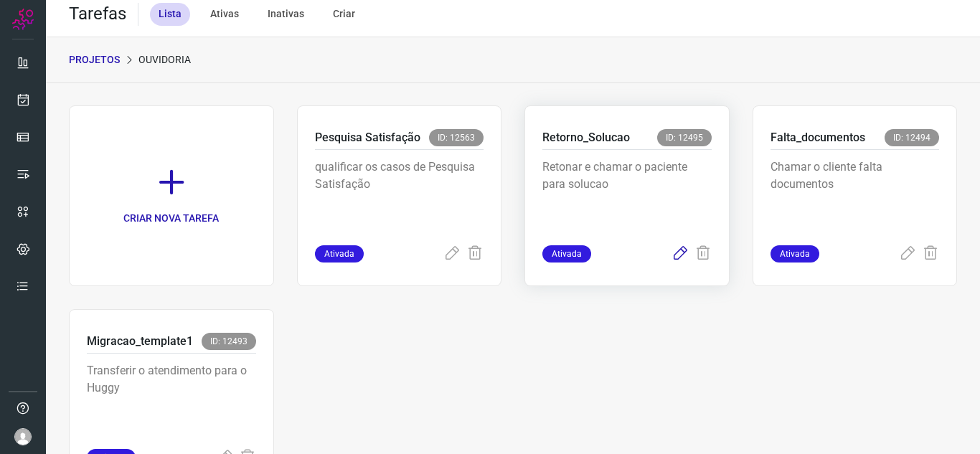 This screenshot has height=454, width=980. Describe the element at coordinates (684, 138) in the screenshot. I see `span: ID: 12495` at that location.